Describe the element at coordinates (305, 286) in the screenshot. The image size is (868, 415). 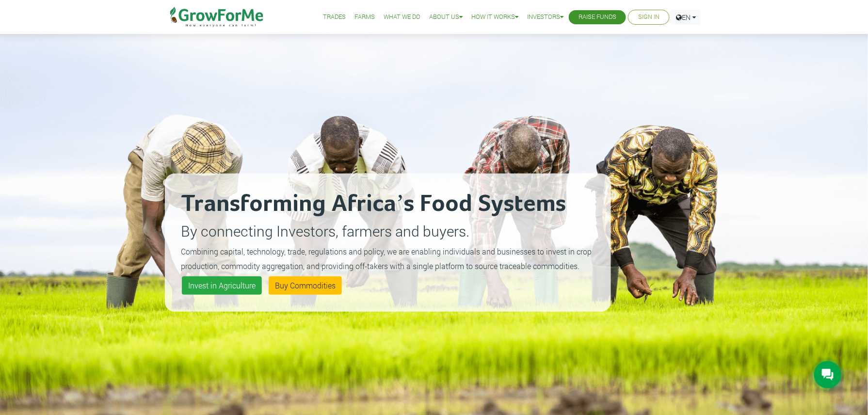
I see `a: Buy Commodities` at that location.